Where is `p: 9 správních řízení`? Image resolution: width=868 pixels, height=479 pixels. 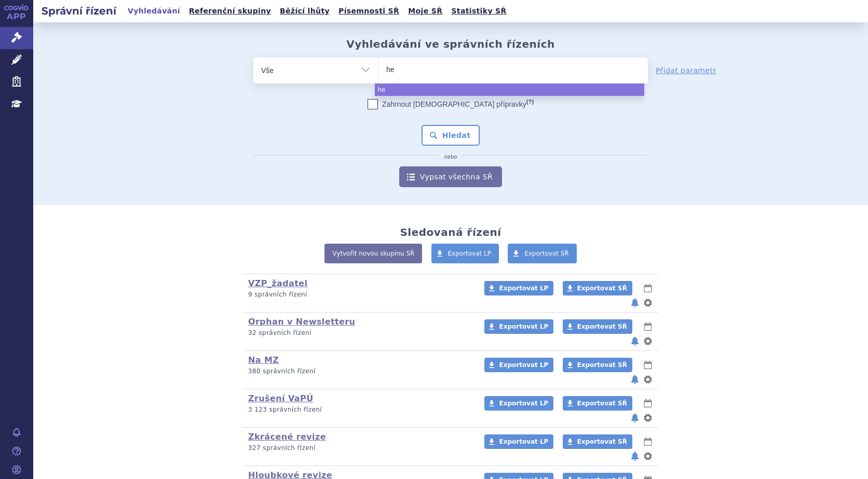 p: 9 správních řízení is located at coordinates (359, 295).